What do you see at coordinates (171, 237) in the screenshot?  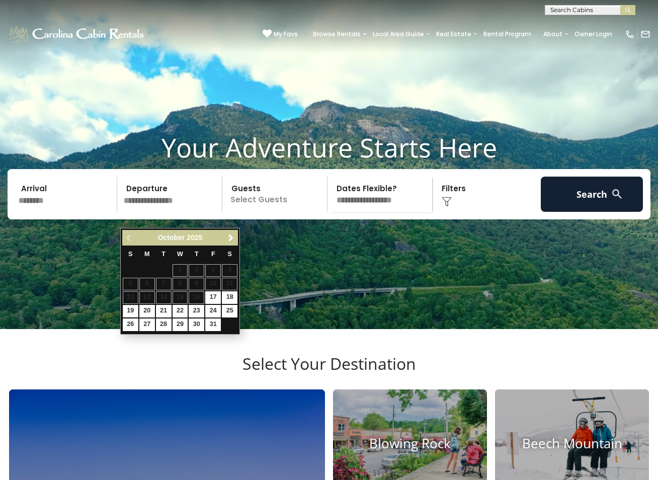 I see `span: October` at bounding box center [171, 237].